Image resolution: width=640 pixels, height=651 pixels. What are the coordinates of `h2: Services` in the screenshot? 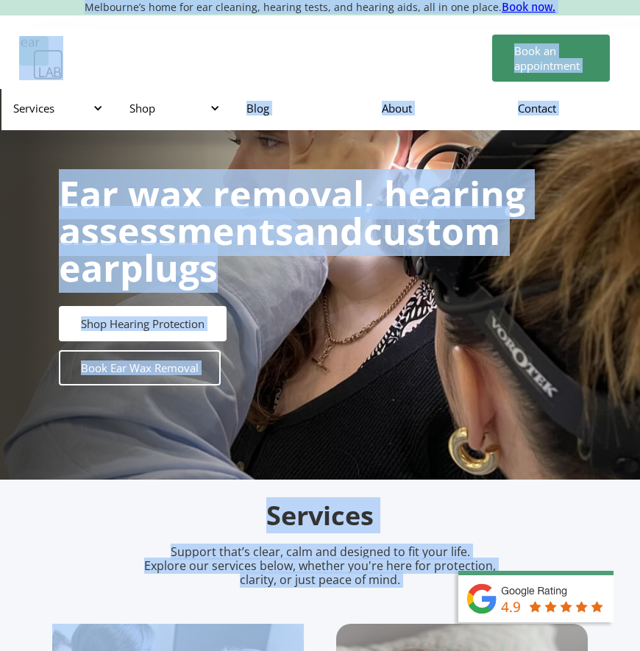 It's located at (320, 515).